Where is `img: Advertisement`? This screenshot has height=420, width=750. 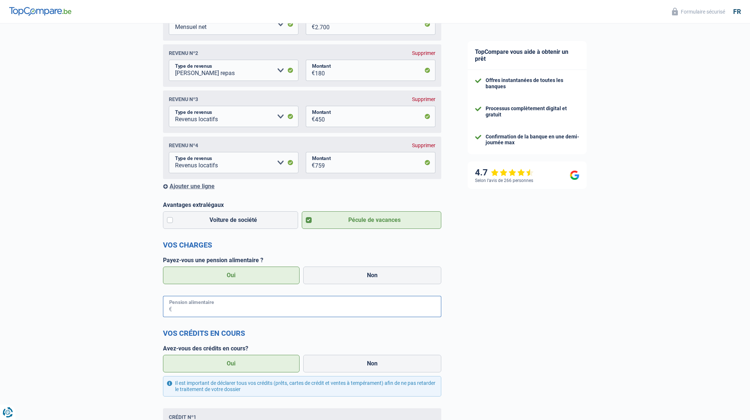 img: Advertisement is located at coordinates (2, 269).